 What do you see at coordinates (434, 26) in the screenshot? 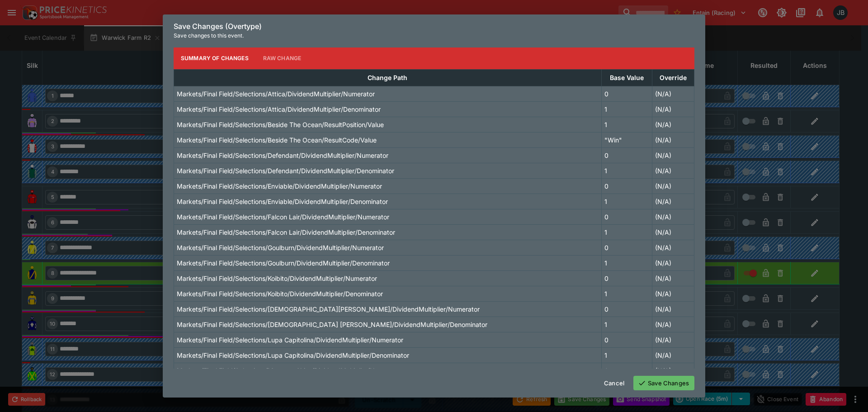
I see `h6: Save Changes (Overtype)` at bounding box center [434, 26].